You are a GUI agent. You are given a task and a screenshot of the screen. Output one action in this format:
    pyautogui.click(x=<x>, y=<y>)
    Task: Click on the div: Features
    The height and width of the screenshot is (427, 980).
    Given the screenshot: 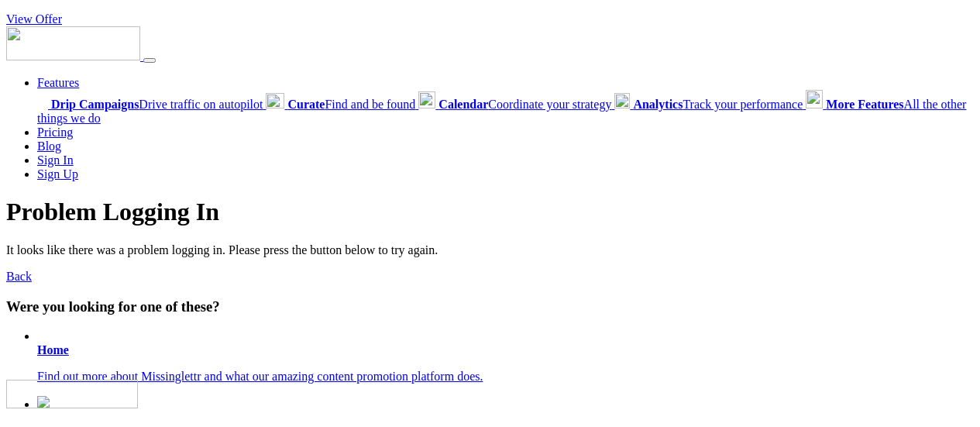 What is the action you would take?
    pyautogui.click(x=505, y=108)
    